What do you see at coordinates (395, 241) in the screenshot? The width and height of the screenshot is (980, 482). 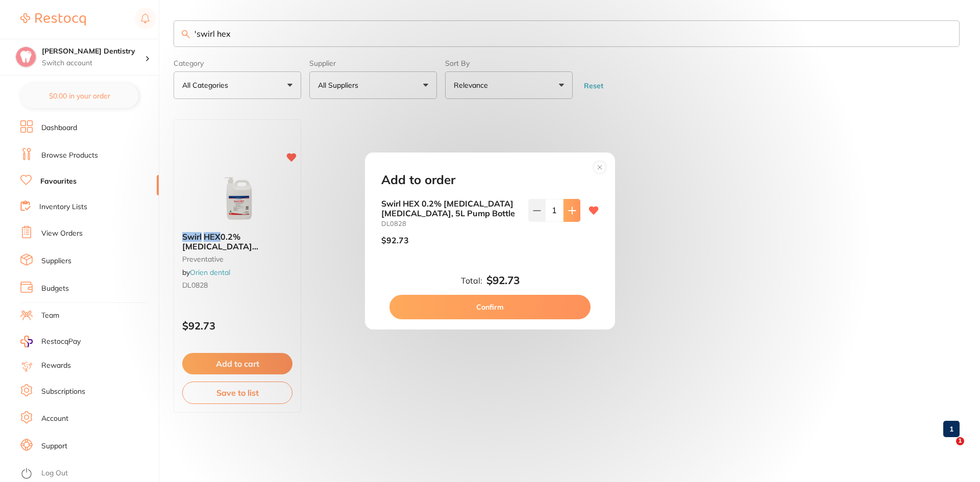 I see `p: $92.73` at bounding box center [395, 241].